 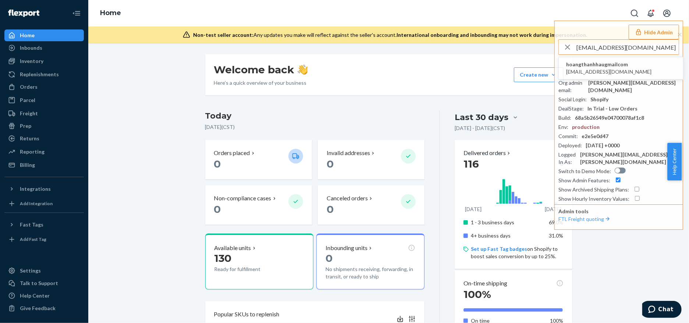 What do you see at coordinates (232, 153) in the screenshot?
I see `p: Orders placed` at bounding box center [232, 153].